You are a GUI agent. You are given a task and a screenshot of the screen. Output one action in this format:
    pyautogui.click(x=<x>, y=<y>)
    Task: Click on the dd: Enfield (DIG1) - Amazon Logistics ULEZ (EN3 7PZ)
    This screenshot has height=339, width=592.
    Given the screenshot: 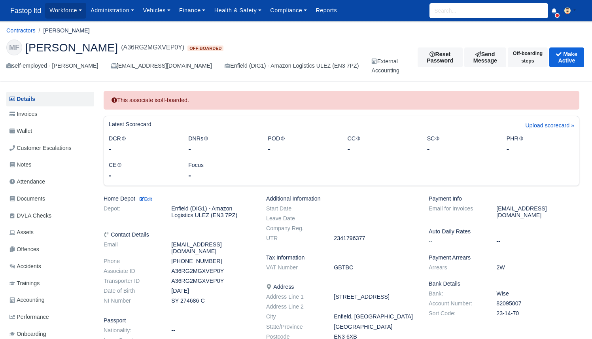 What is the action you would take?
    pyautogui.click(x=213, y=212)
    